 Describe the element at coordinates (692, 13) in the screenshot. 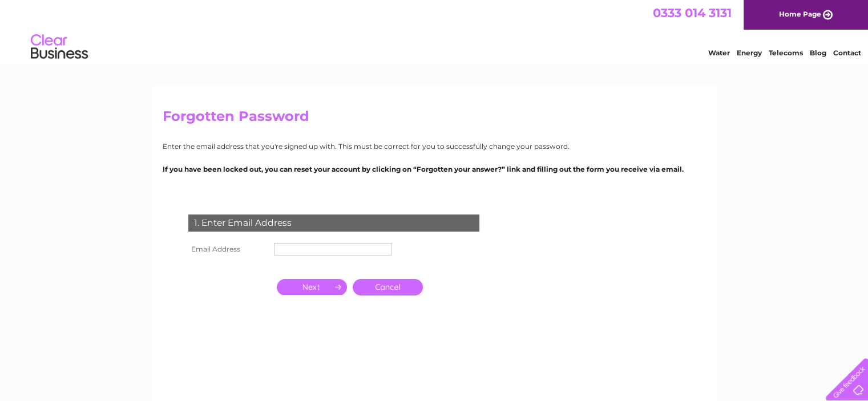

I see `span: 0333 014 3131` at that location.